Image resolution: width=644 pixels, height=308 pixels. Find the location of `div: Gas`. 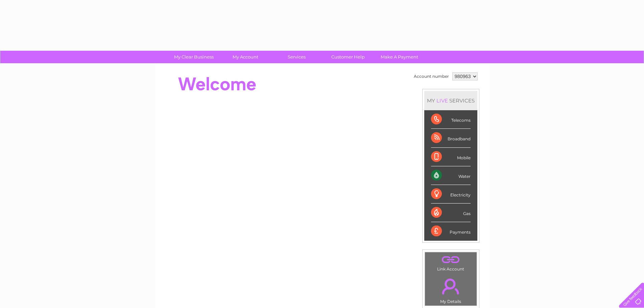

div: Gas is located at coordinates (451, 213).